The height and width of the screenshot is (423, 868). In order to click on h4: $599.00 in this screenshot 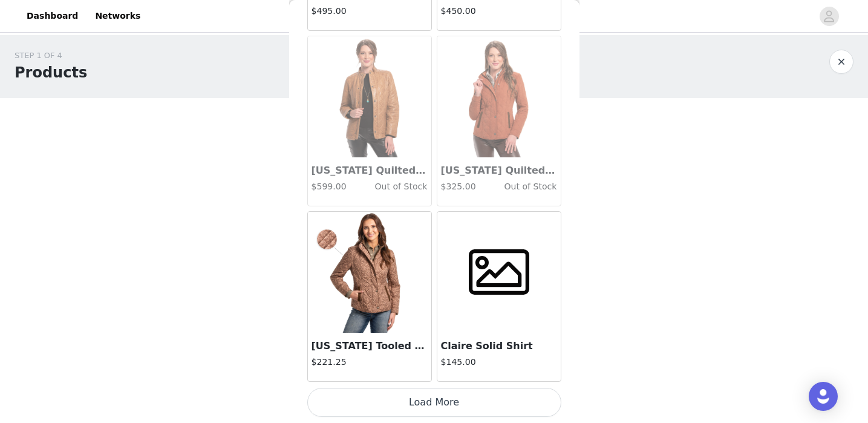, I will do `click(331, 187)`.